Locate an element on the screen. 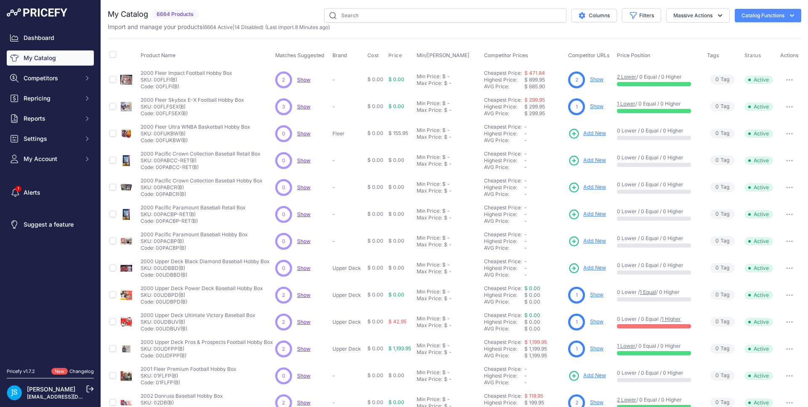  span: 1 is located at coordinates (576, 107).